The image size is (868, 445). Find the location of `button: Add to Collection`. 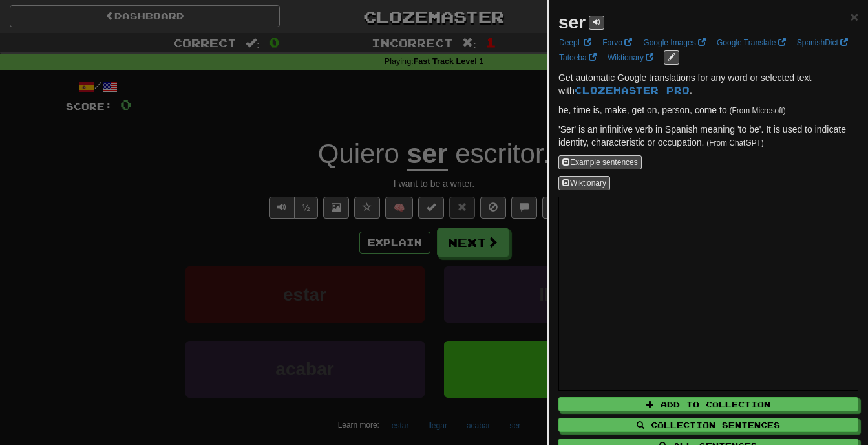

button: Add to Collection is located at coordinates (708, 405).